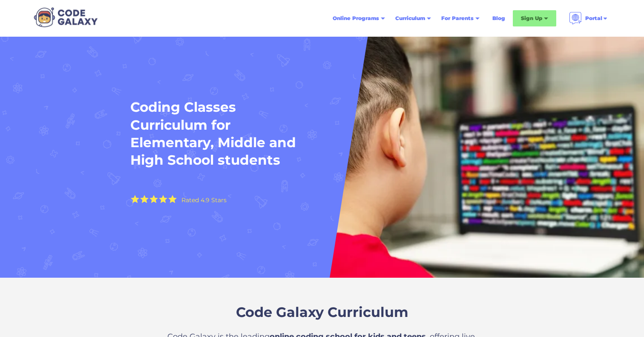  I want to click on div: For Parents, so click(458, 18).